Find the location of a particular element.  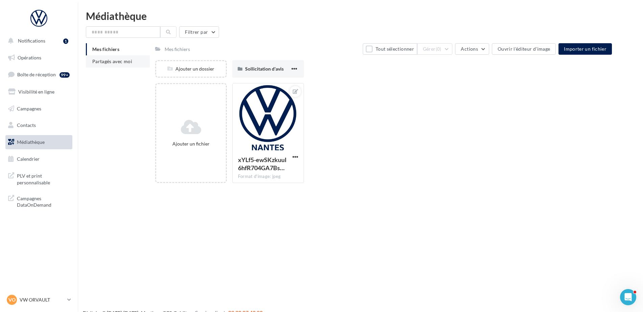

span: Importer un fichier is located at coordinates (585, 49).